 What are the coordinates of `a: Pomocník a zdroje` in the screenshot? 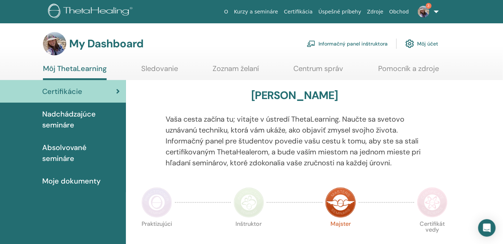 It's located at (408, 71).